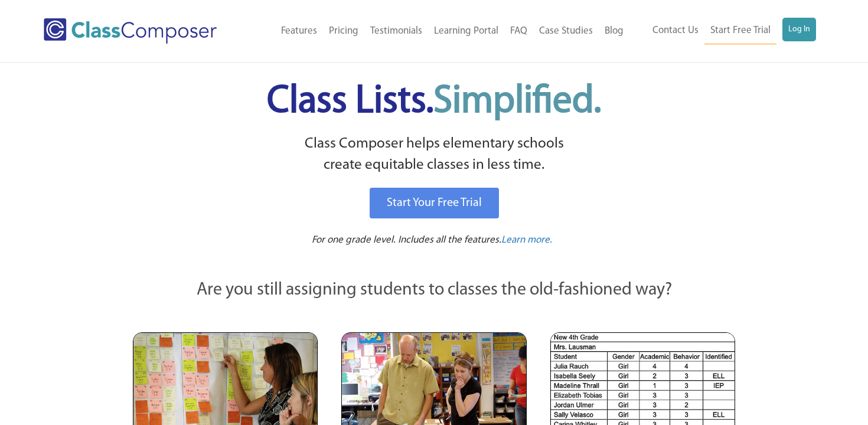  I want to click on a: Log In, so click(799, 29).